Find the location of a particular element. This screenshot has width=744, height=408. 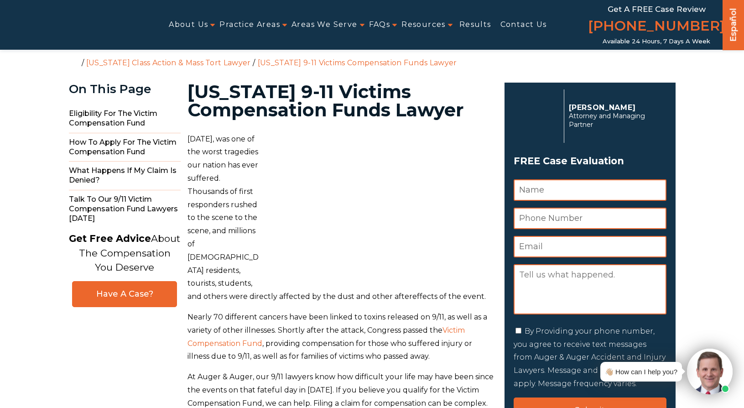

input: Email is located at coordinates (590, 246).